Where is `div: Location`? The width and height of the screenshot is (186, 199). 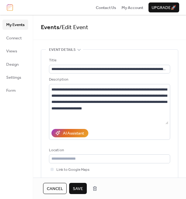
div: Location is located at coordinates (109, 150).